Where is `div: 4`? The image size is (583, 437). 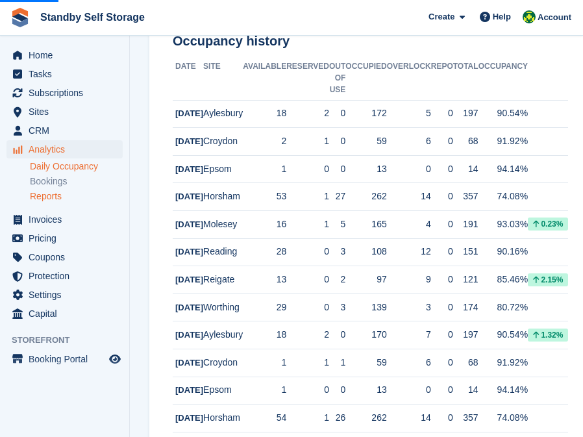 div: 4 is located at coordinates (409, 224).